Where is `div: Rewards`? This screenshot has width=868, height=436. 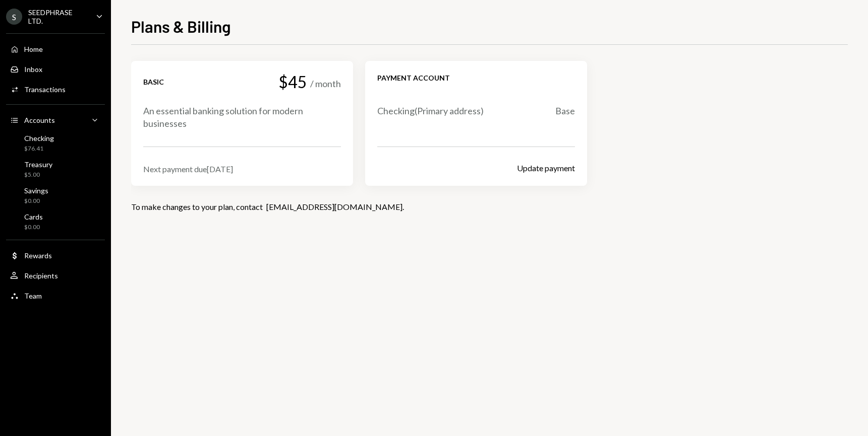 div: Rewards is located at coordinates (37, 256).